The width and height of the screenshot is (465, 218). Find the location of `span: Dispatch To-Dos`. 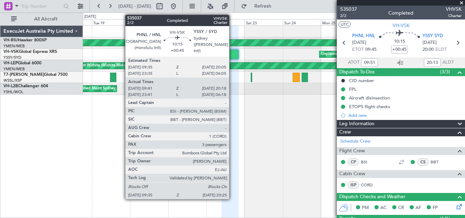

span: Dispatch To-Dos is located at coordinates (357, 72).